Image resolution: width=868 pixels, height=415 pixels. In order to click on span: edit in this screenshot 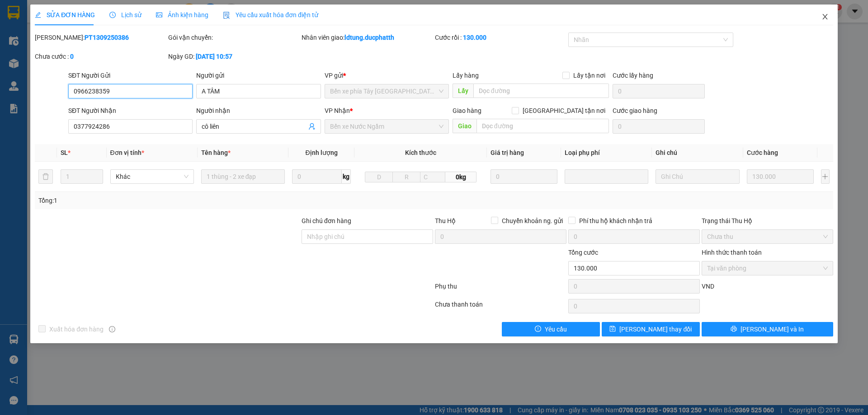, I will do `click(38, 15)`.